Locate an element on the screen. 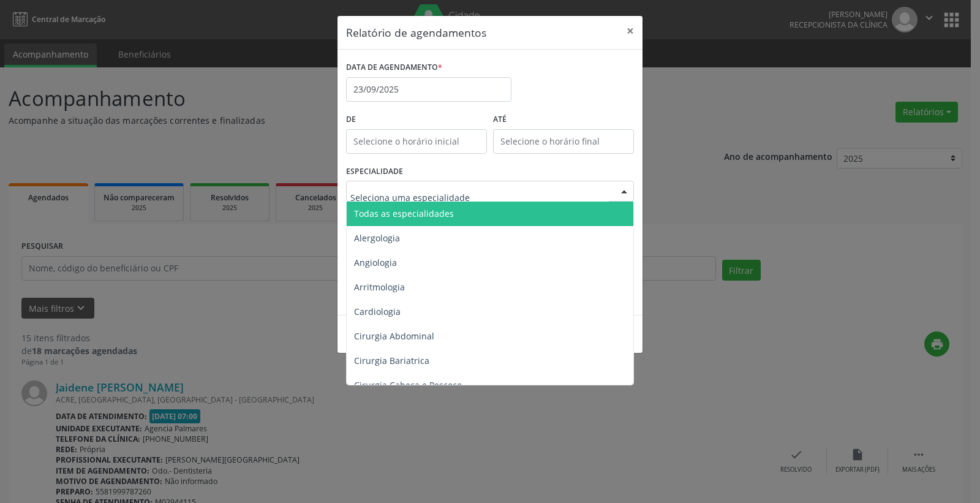 The width and height of the screenshot is (980, 503). label: De is located at coordinates (417, 120).